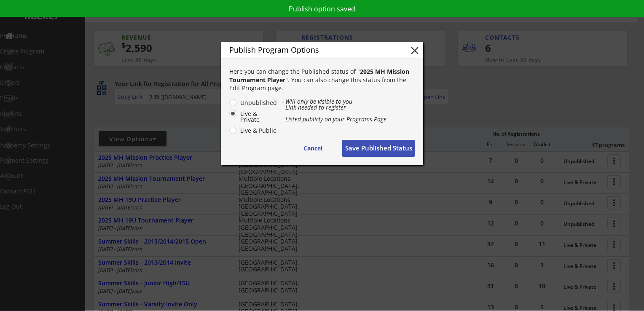 This screenshot has width=644, height=311. I want to click on button: Save Published Status, so click(379, 148).